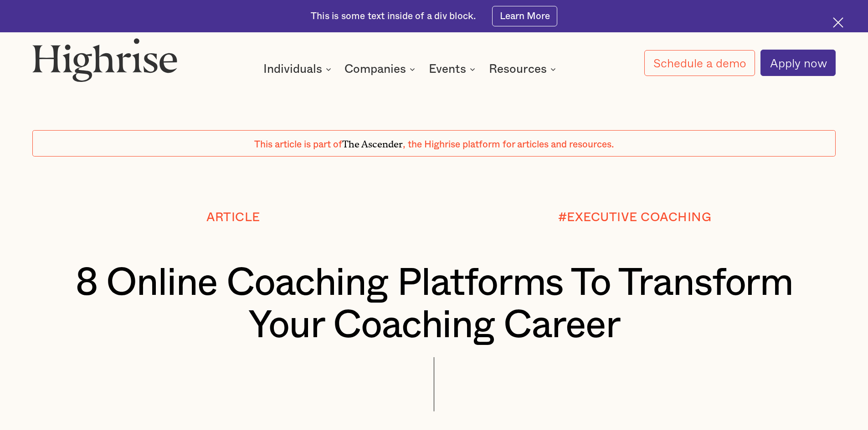 The image size is (868, 430). I want to click on img: Highrise logo, so click(105, 60).